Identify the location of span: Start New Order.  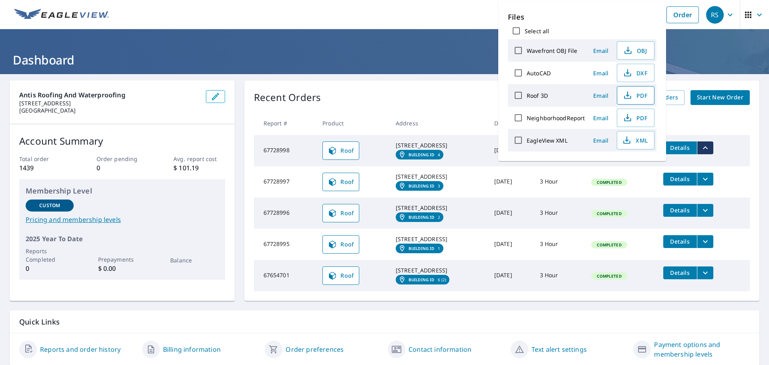
(720, 97).